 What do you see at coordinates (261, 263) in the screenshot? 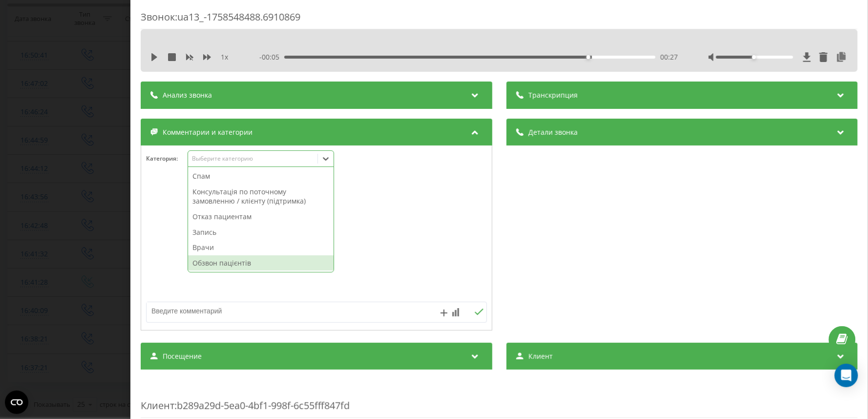
I see `div: Обзвон пацієнтів` at bounding box center [261, 263].